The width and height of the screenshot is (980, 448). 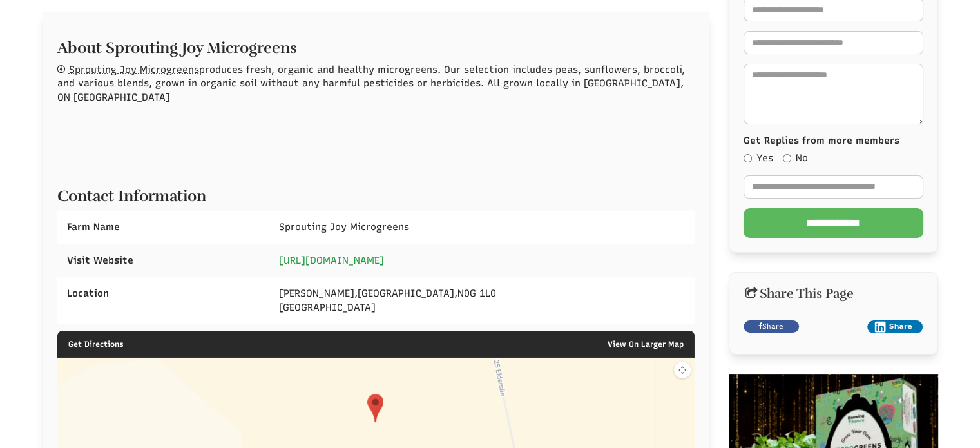 What do you see at coordinates (376, 45) in the screenshot?
I see `h2: About Sprouting Joy Microgreens` at bounding box center [376, 45].